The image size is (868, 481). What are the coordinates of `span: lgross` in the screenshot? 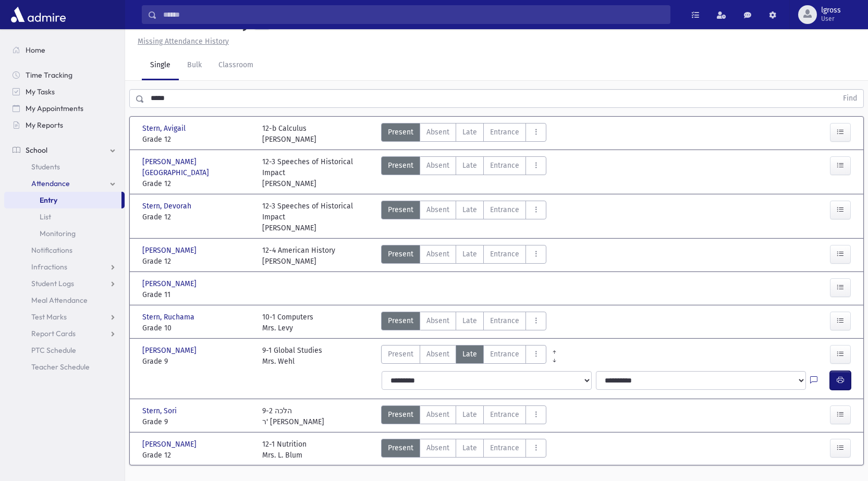 It's located at (831, 10).